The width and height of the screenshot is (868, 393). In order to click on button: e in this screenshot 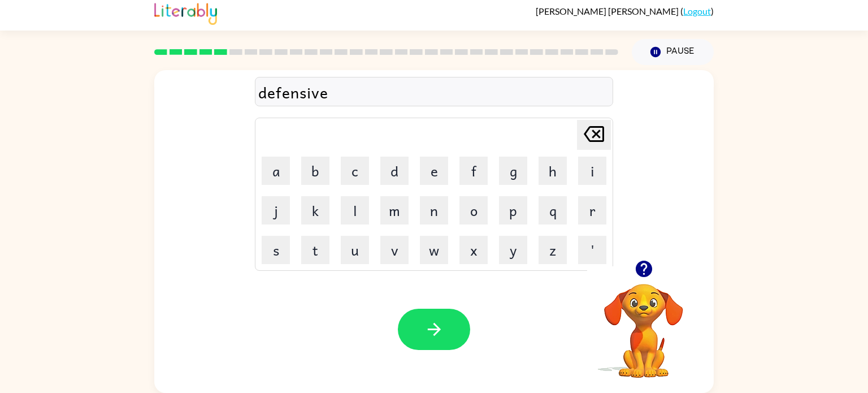, I will do `click(434, 171)`.